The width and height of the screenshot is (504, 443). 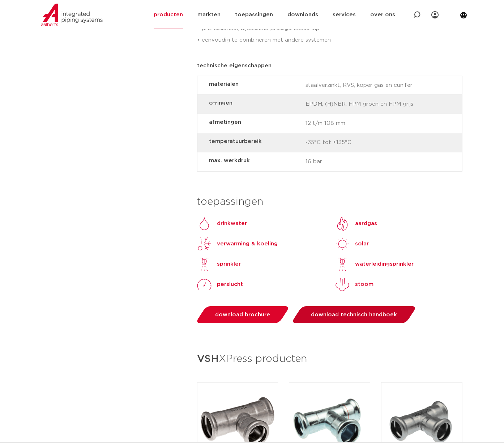 What do you see at coordinates (247, 244) in the screenshot?
I see `p: verwarming & koeling` at bounding box center [247, 244].